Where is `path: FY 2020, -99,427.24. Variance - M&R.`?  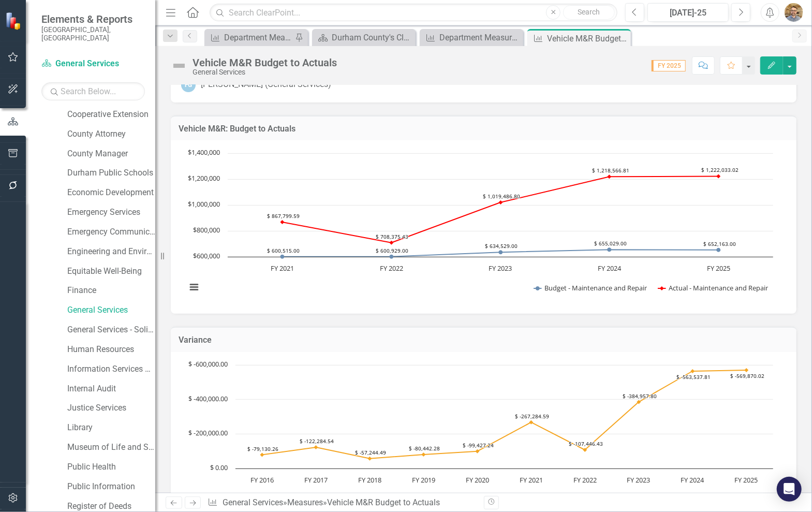
path: FY 2020, -99,427.24. Variance - M&R. is located at coordinates (478, 451).